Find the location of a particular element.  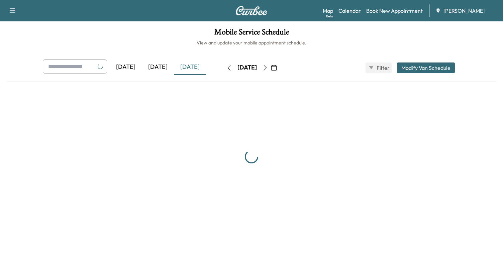

a: MapBeta is located at coordinates (328, 11).